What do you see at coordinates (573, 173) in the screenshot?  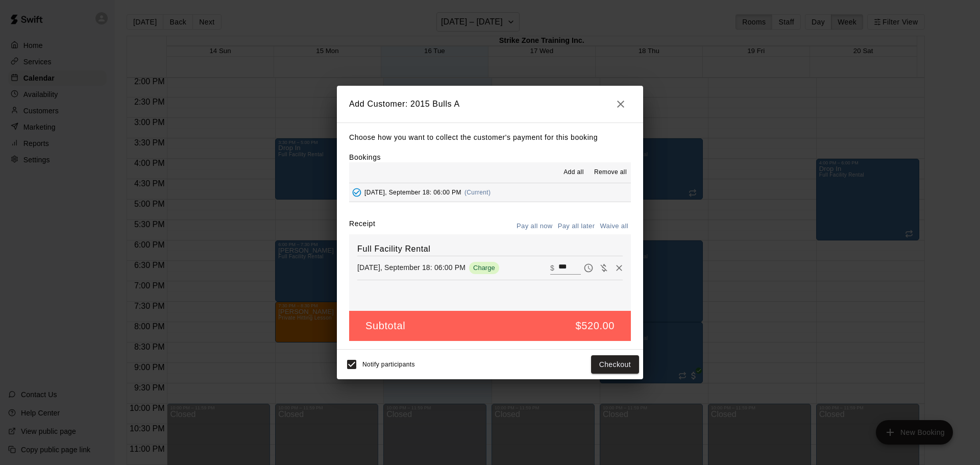 I see `button: Add all` at bounding box center [573, 173].